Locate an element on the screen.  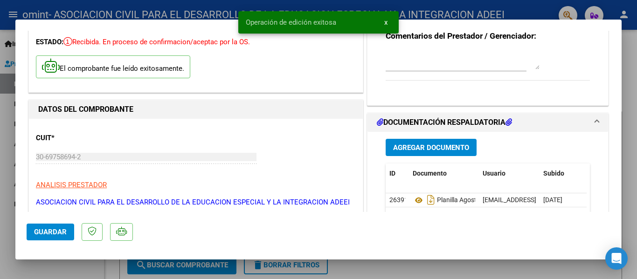
datatable-header-cell: Documento is located at coordinates (444, 173).